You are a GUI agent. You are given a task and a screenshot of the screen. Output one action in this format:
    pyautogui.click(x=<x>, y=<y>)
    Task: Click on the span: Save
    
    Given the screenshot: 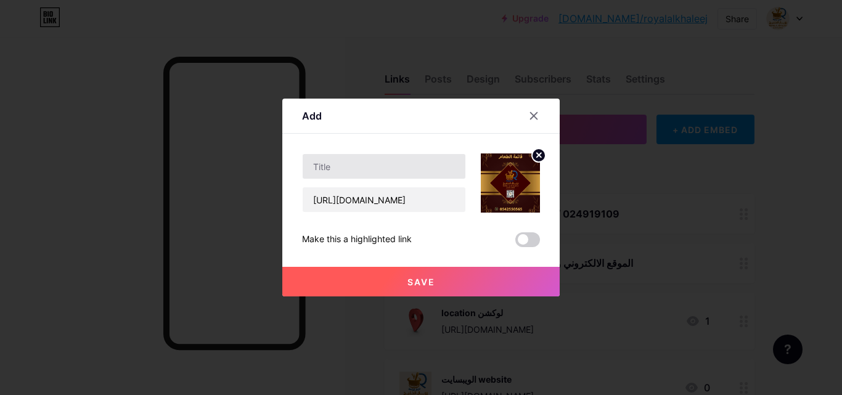 What is the action you would take?
    pyautogui.click(x=421, y=282)
    